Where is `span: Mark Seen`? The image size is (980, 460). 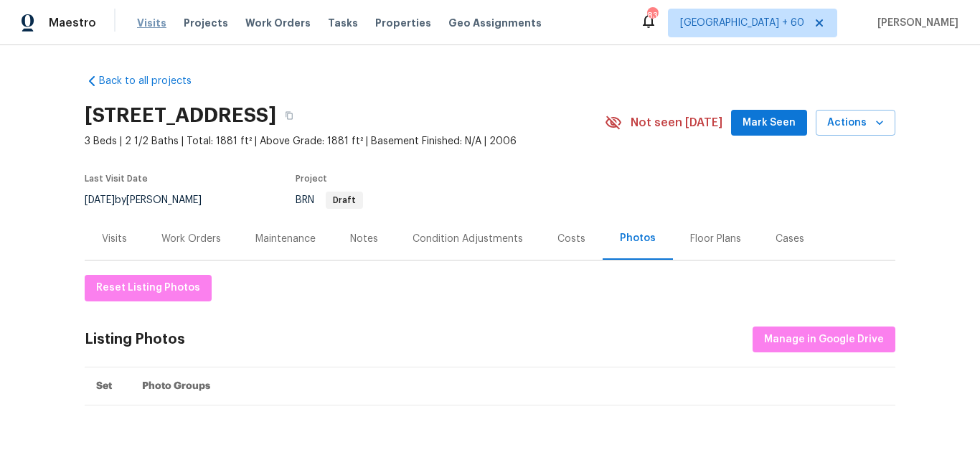 span: Mark Seen is located at coordinates (769, 123).